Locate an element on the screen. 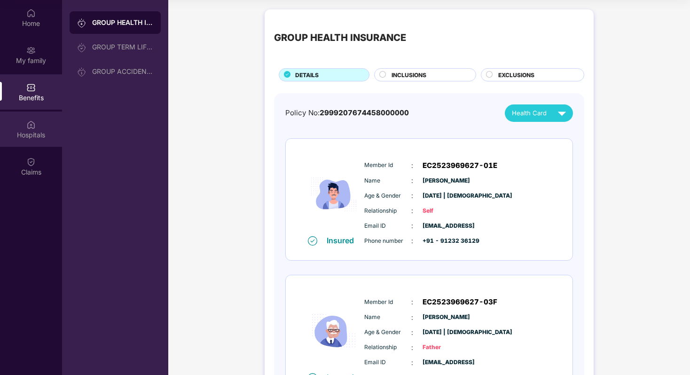 This screenshot has height=375, width=690. img: svg+xml;base64,PHN2ZyBpZD0iQmVuZWZpdHMiIHhtbG5zPSJodHRwOi8vd3d3LnczLm9yZy8yMDAwL3N2ZyIgd2lkdGg9Ij... is located at coordinates (31, 87).